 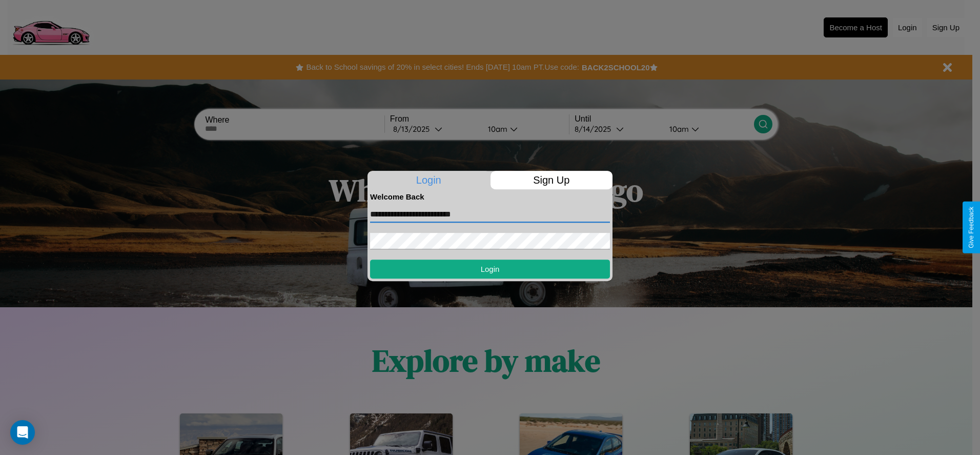 I want to click on h4: Welcome Back, so click(x=490, y=196).